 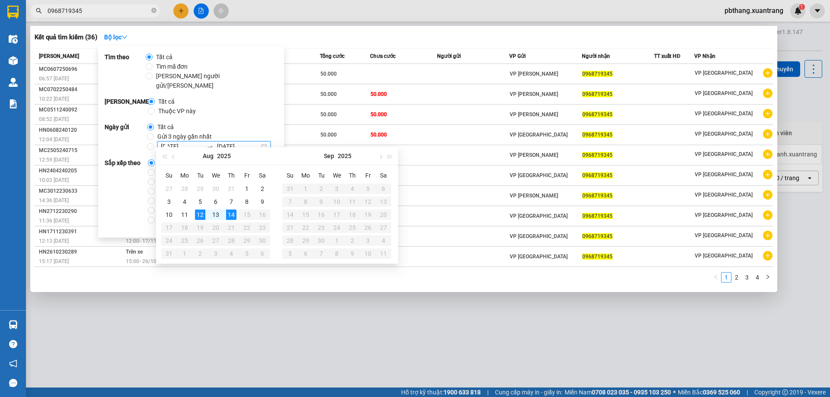 What do you see at coordinates (66, 37) in the screenshot?
I see `h3: Kết quả tìm kiếm ( 36 )` at bounding box center [66, 37].